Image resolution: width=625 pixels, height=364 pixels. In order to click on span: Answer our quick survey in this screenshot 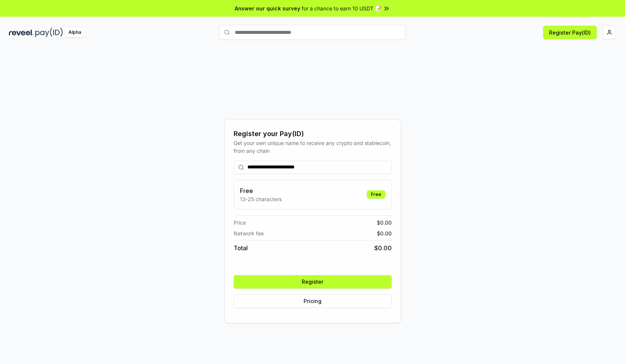, I will do `click(267, 8)`.